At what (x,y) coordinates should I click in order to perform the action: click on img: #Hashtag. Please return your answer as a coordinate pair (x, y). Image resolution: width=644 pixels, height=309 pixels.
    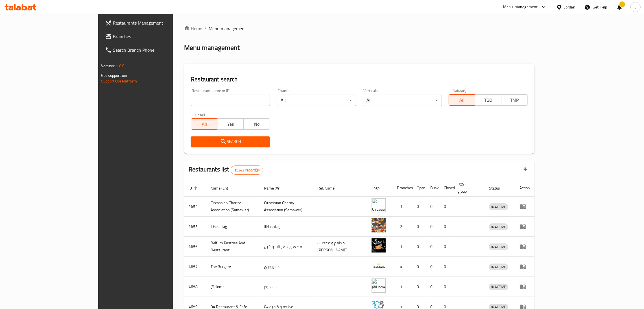
    Looking at the image, I should click on (378, 226).